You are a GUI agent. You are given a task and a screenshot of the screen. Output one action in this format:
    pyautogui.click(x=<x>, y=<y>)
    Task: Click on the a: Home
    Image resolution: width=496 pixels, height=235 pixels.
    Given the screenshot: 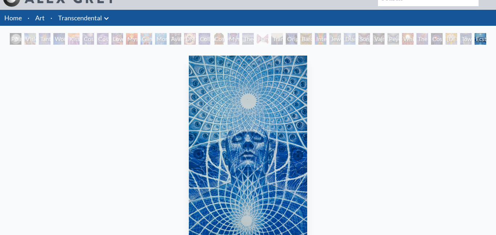 What is the action you would take?
    pyautogui.click(x=13, y=18)
    